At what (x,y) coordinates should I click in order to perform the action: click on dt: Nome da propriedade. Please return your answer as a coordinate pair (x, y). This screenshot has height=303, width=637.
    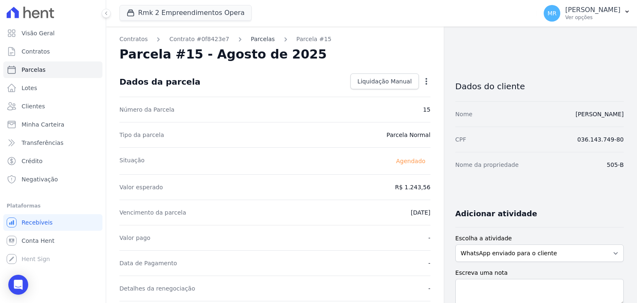
    Looking at the image, I should click on (487, 165).